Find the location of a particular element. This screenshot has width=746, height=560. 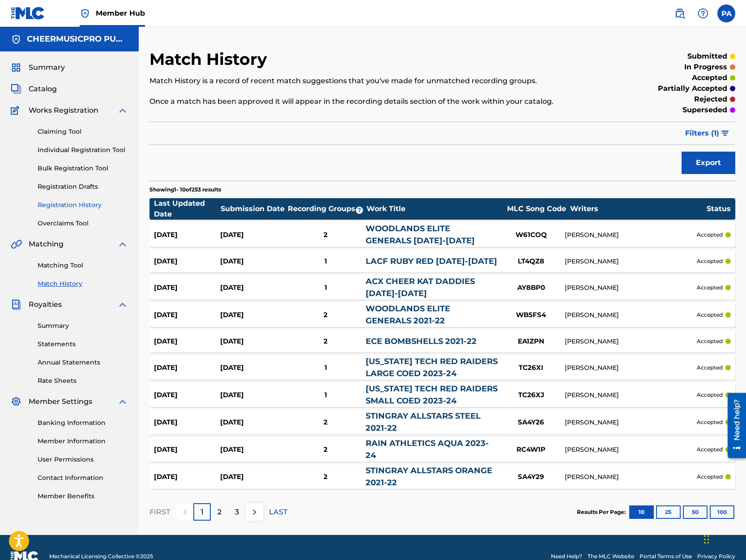

div: Need help? is located at coordinates (16, 31).